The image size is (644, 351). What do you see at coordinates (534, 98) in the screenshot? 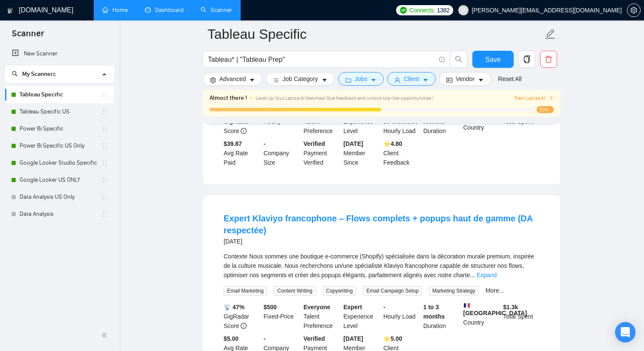
I see `span: Train Laziza AI` at bounding box center [534, 98].